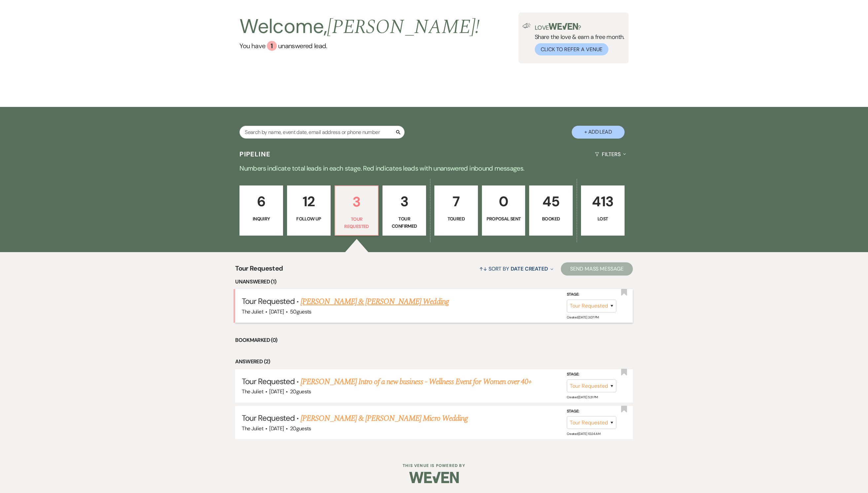  I want to click on p: 45, so click(551, 201).